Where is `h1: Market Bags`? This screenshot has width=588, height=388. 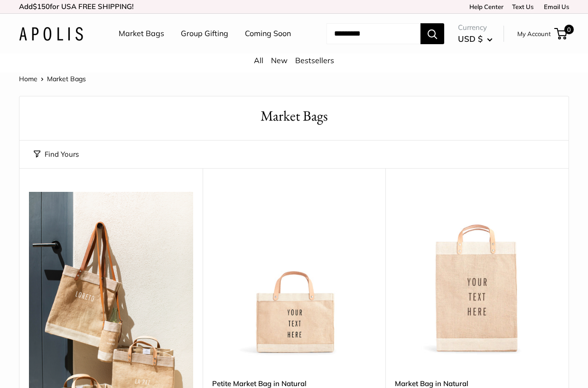
h1: Market Bags is located at coordinates (294, 116).